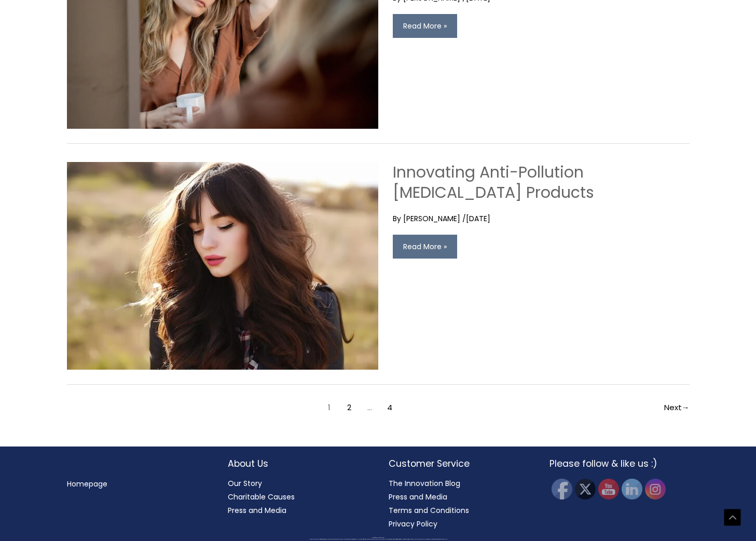  I want to click on span: Cosmetic Solutions, so click(381, 538).